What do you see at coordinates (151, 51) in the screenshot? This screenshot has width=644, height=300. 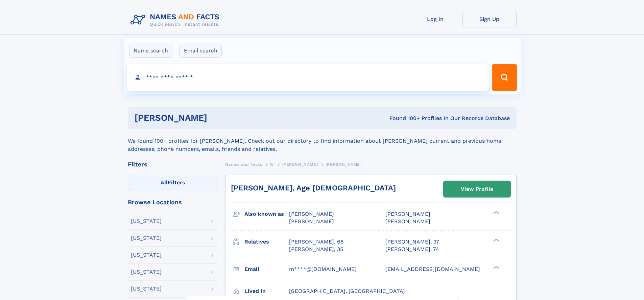 I see `label: Name search` at bounding box center [151, 51].